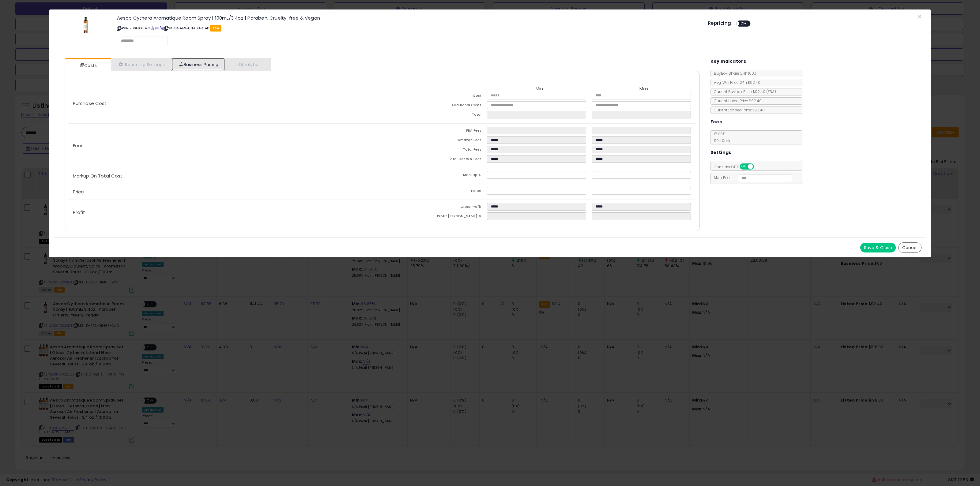 This screenshot has height=486, width=980. What do you see at coordinates (434, 160) in the screenshot?
I see `td: Total Costs & Fees` at bounding box center [434, 160].